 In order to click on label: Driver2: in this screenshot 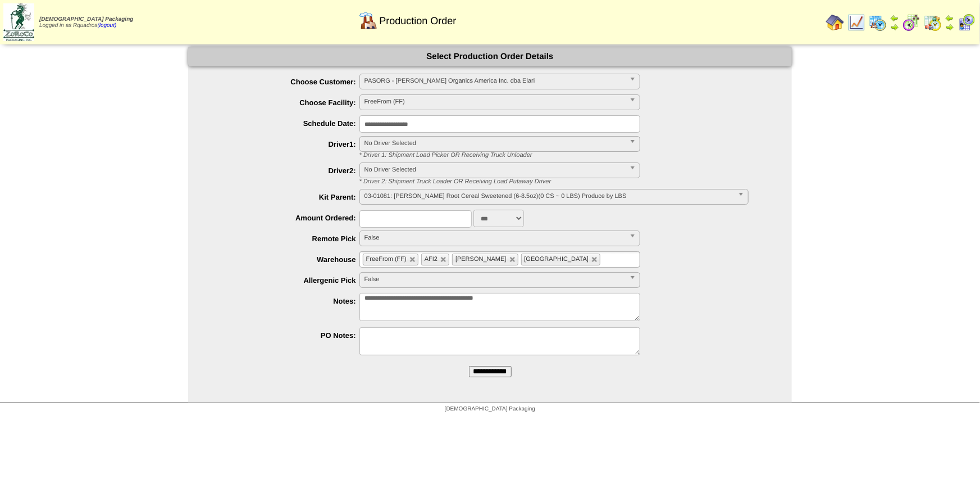, I will do `click(285, 171)`.